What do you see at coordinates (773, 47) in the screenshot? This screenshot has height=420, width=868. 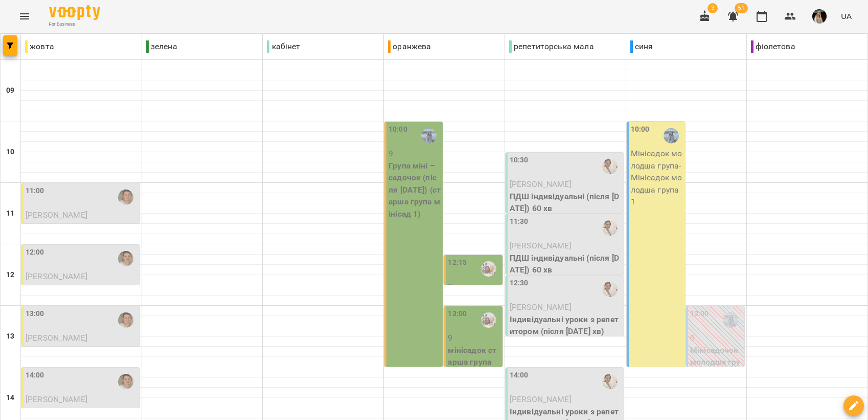 I see `p: фіолетова` at bounding box center [773, 47].